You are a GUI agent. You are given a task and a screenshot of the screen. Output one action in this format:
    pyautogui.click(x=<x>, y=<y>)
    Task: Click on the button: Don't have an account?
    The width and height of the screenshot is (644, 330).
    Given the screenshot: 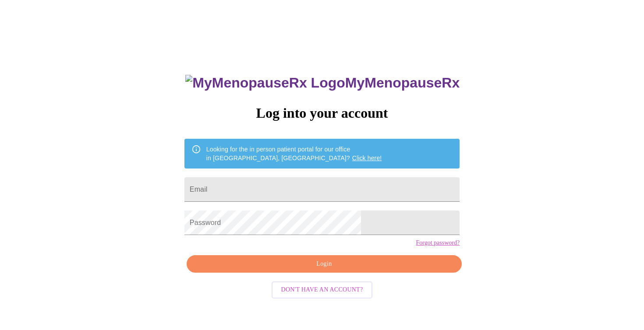 What is the action you would take?
    pyautogui.click(x=322, y=290)
    